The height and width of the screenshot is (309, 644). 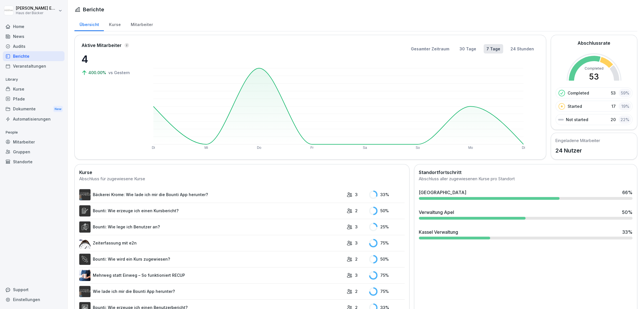 What do you see at coordinates (365, 147) in the screenshot?
I see `text: Sa` at bounding box center [365, 147].